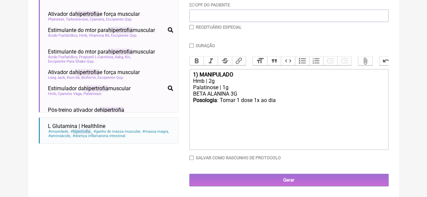  Describe the element at coordinates (99, 35) in the screenshot. I see `span: Vitamina B6` at that location.